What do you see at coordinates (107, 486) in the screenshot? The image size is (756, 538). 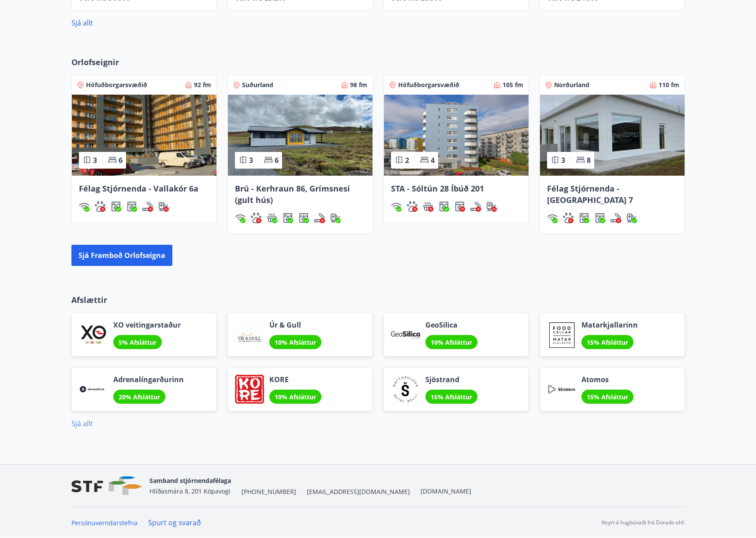 I see `img: vjCaq2fThgY3EUYqSgpjEiBg6WP39ov69hlhuPVN.png` at bounding box center [107, 486].